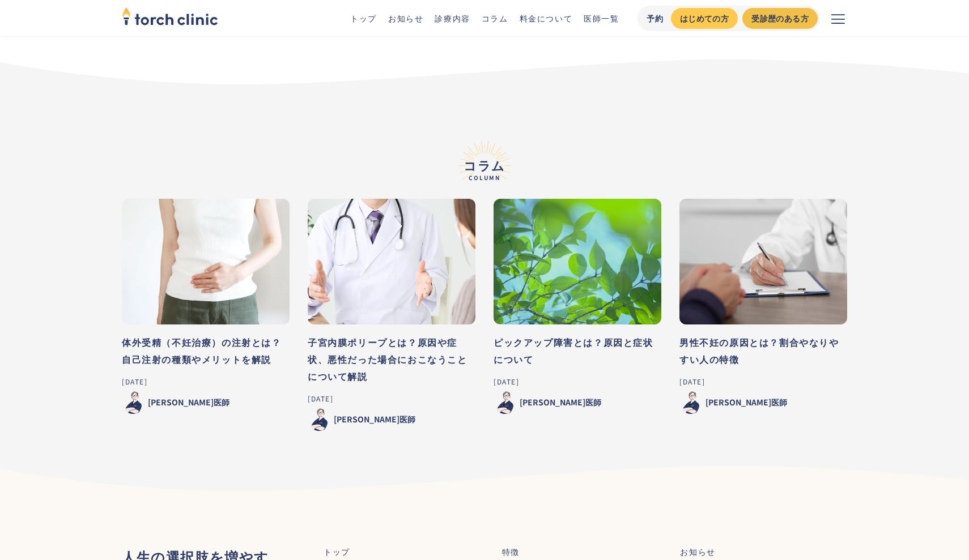  What do you see at coordinates (511, 552) in the screenshot?
I see `div: 特徴` at bounding box center [511, 552].